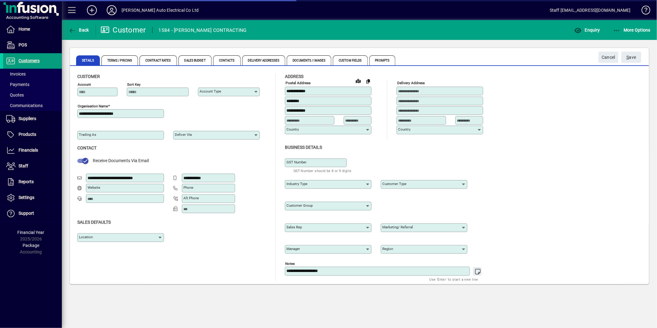  Describe the element at coordinates (609, 57) in the screenshot. I see `button: Cancel` at that location.